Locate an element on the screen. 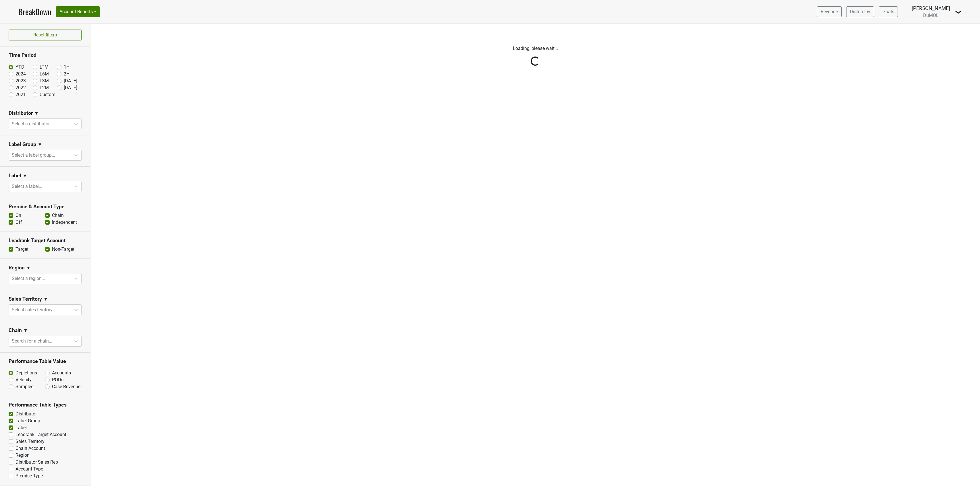 This screenshot has height=486, width=980. img: Dropdown Menu is located at coordinates (958, 12).